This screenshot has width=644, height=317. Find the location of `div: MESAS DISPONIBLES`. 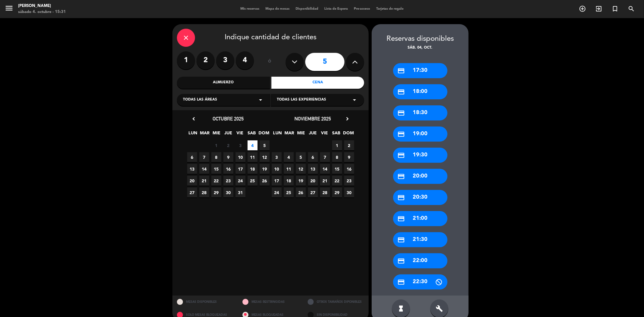

div: MESAS DISPONIBLES is located at coordinates (205, 302).